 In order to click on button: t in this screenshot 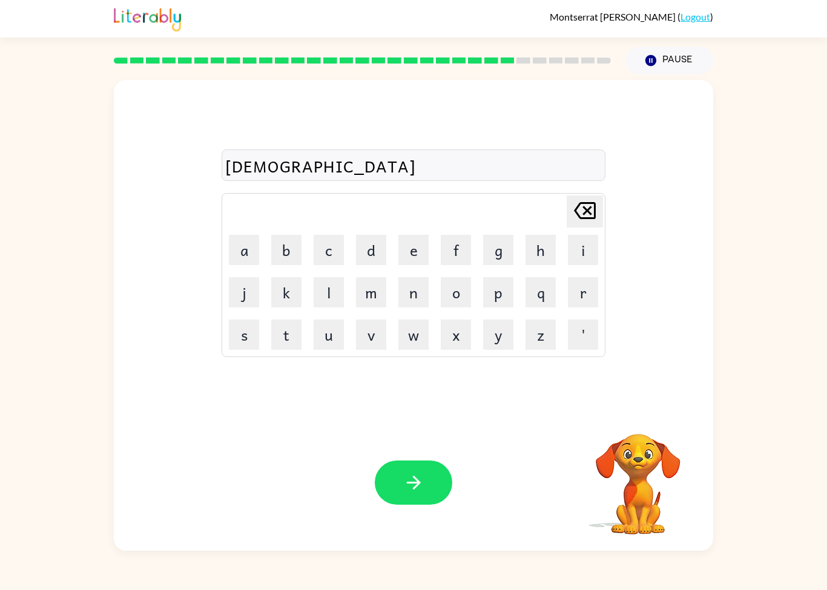, I will do `click(286, 335)`.